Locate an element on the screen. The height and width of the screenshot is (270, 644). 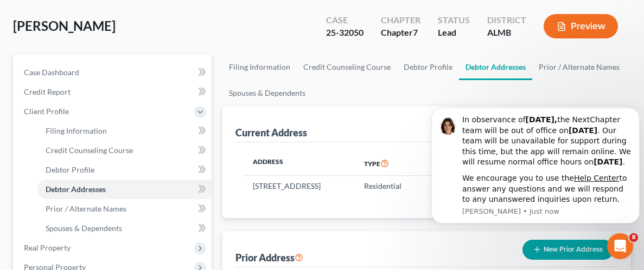
span: Credit Counseling Course is located at coordinates (89, 150).